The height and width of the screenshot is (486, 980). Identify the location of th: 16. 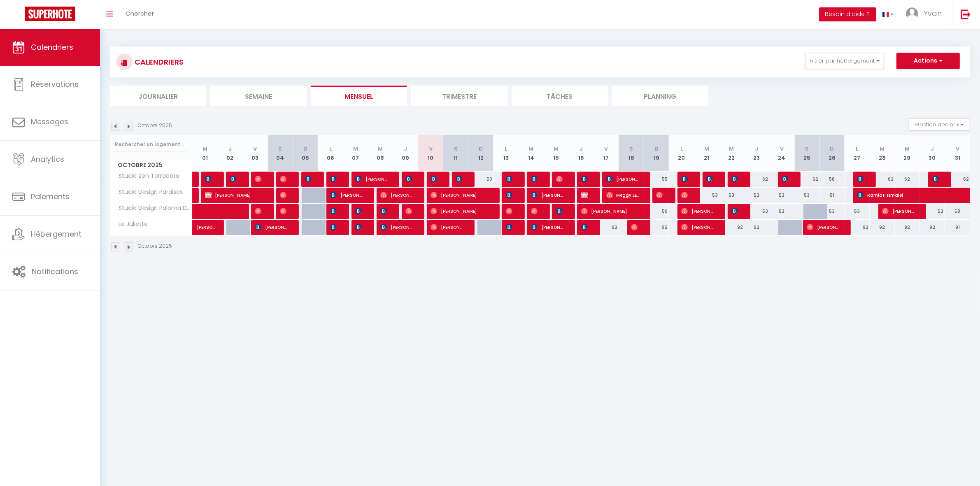
(581, 153).